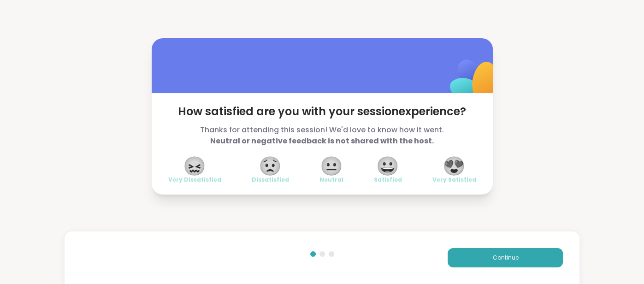 The height and width of the screenshot is (284, 644). I want to click on span: Thanks for attending this session! We'd love to know how it went., so click(322, 136).